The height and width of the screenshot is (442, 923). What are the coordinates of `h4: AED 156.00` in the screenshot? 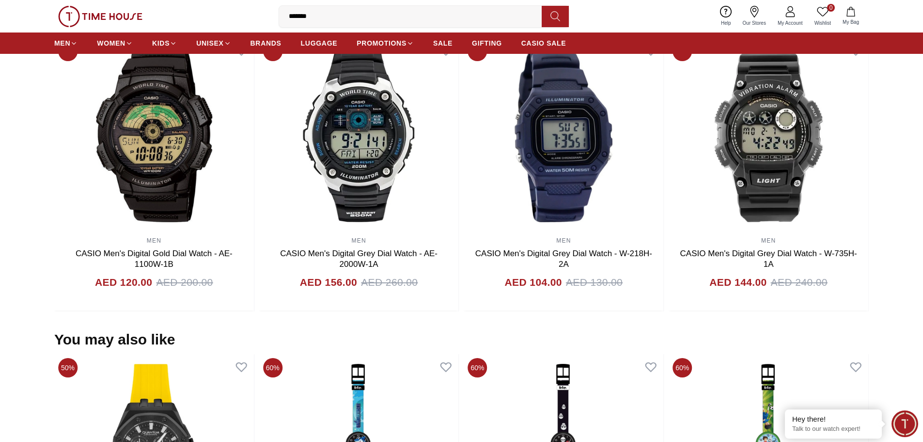 It's located at (329, 282).